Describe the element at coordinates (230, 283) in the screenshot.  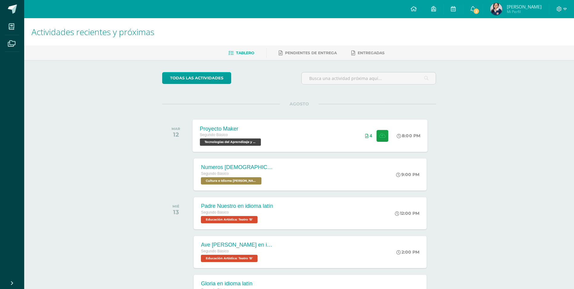
I see `div: Gloria en idioma latín` at that location.